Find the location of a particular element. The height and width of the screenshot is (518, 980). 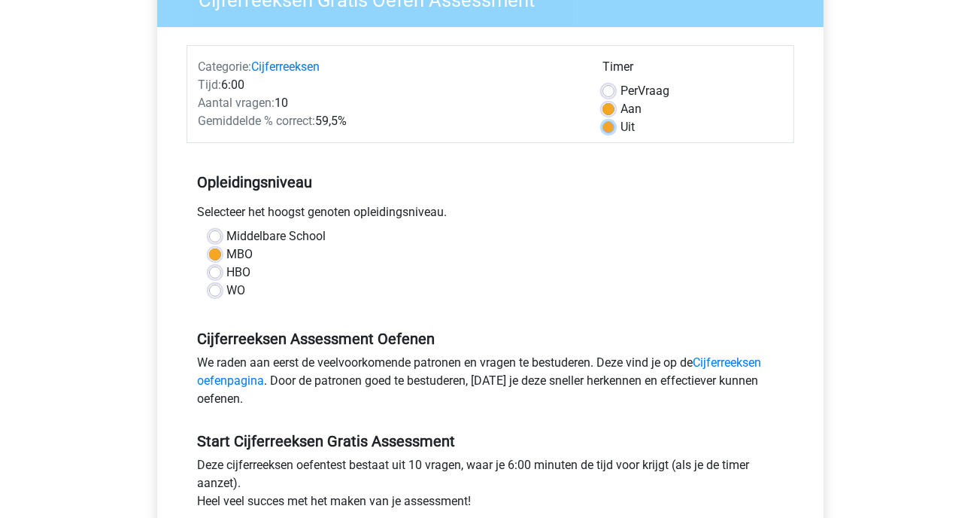

div: 6:00 is located at coordinates (388, 85).